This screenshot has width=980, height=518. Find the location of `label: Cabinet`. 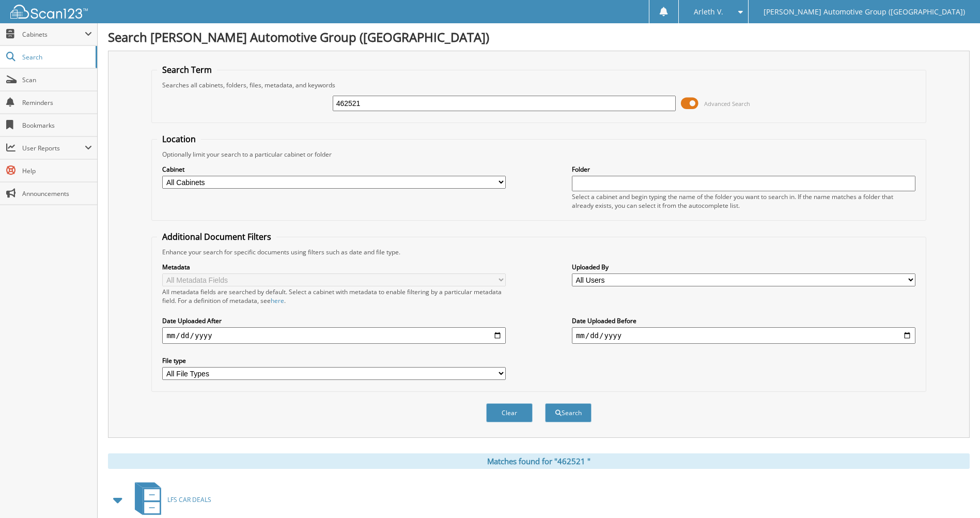

label: Cabinet is located at coordinates (334, 169).